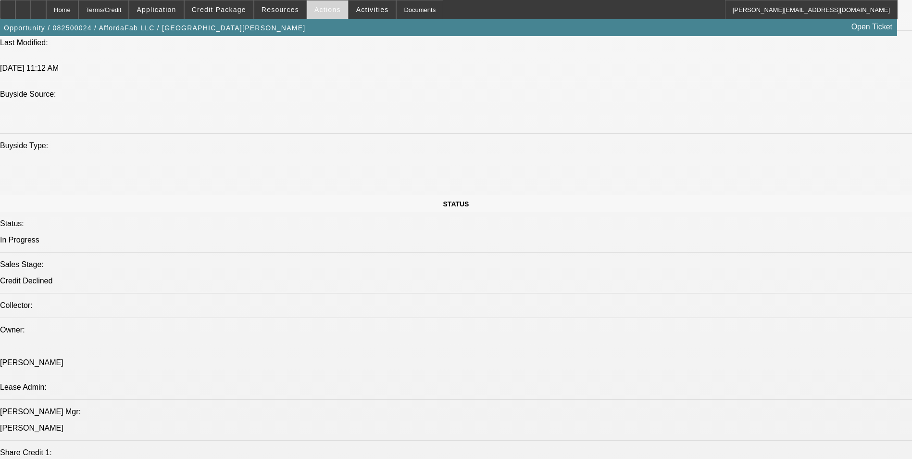  Describe the element at coordinates (219, 10) in the screenshot. I see `button: Credit Package` at that location.